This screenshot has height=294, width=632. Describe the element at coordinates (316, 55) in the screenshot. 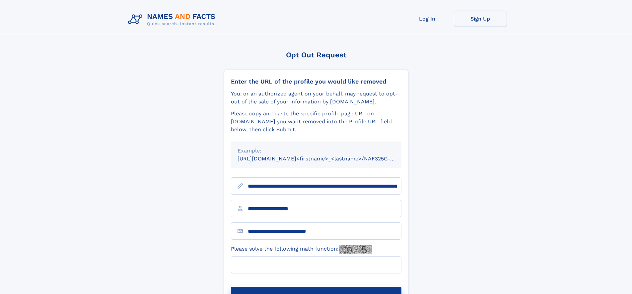

I see `div: Opt Out Request` at that location.